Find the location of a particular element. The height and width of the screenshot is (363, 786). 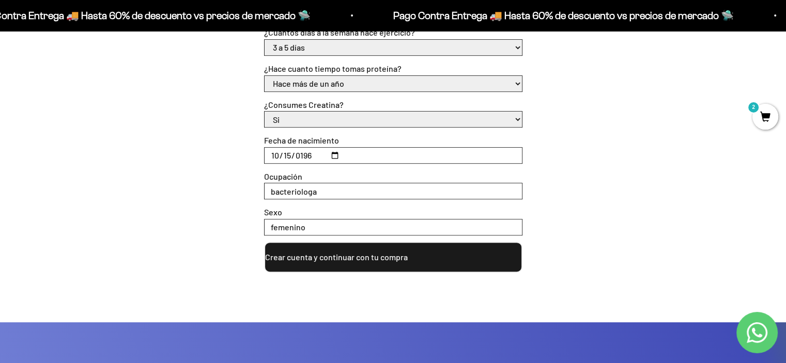

p: Pago Contra Entrega 🚚 Hasta 60% de descuento vs precios de mercado 🛸 is located at coordinates (535, 15).